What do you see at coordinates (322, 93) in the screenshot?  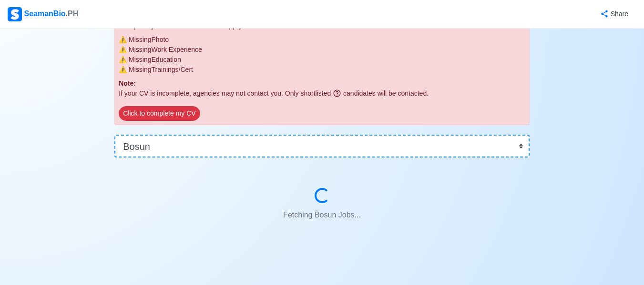 I see `p: If your CV is incomplete, agencies may not contact you. Only shortlisted candidates will be conta...` at bounding box center [322, 93].